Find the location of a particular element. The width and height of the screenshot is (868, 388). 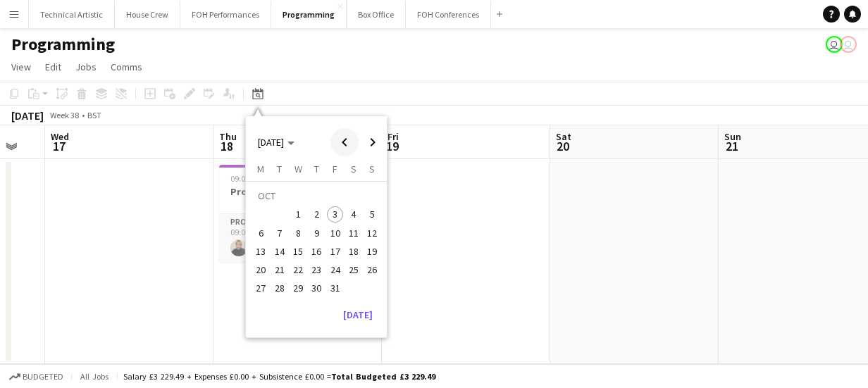

span: Edit is located at coordinates (53, 67).